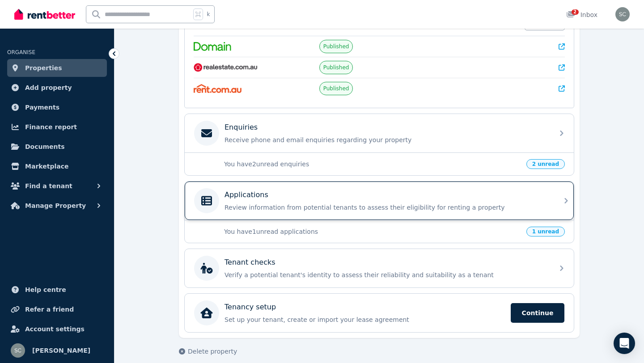 This screenshot has width=644, height=363. Describe the element at coordinates (57, 68) in the screenshot. I see `a: Properties` at that location.